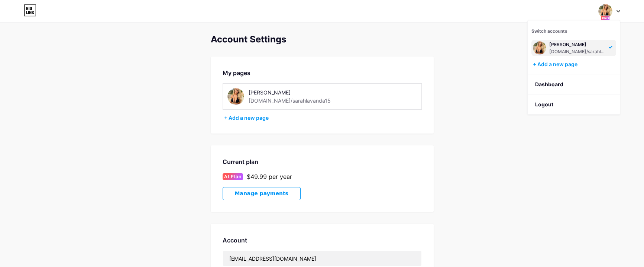  What do you see at coordinates (322, 162) in the screenshot?
I see `div: Current plan` at bounding box center [322, 162].